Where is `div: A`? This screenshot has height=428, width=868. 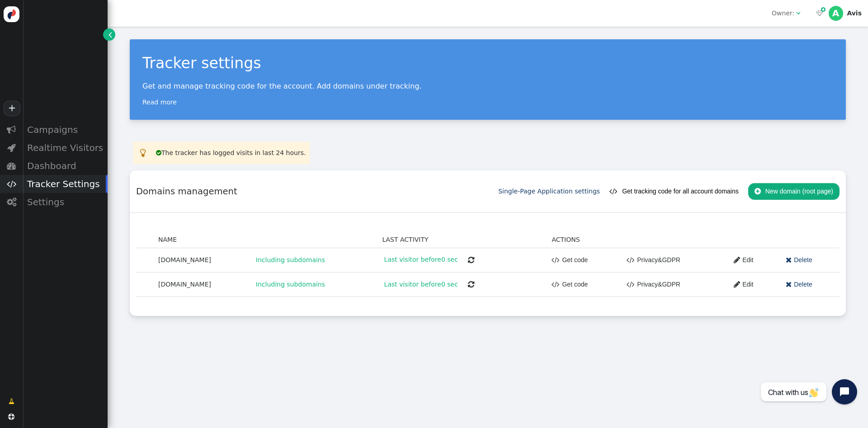 div: A is located at coordinates (836, 13).